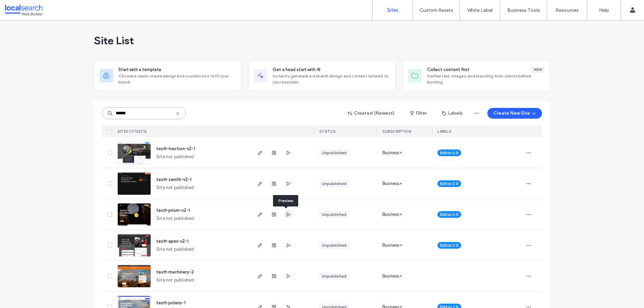 The image size is (644, 308). I want to click on label: Sites, so click(392, 10).